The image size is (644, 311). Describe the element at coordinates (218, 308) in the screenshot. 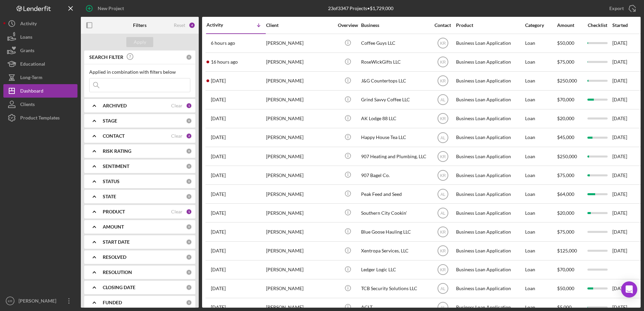

I see `time: 2025-07-23 21:45` at that location.